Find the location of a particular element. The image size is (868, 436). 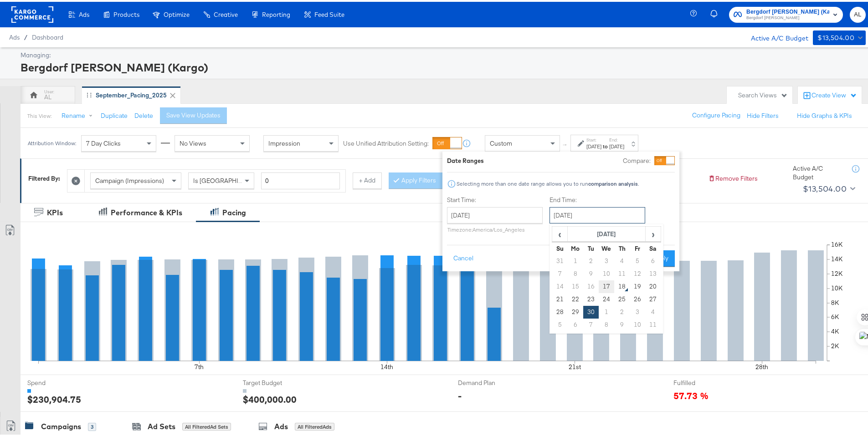

div: Attribution Window: is located at coordinates (52, 142).